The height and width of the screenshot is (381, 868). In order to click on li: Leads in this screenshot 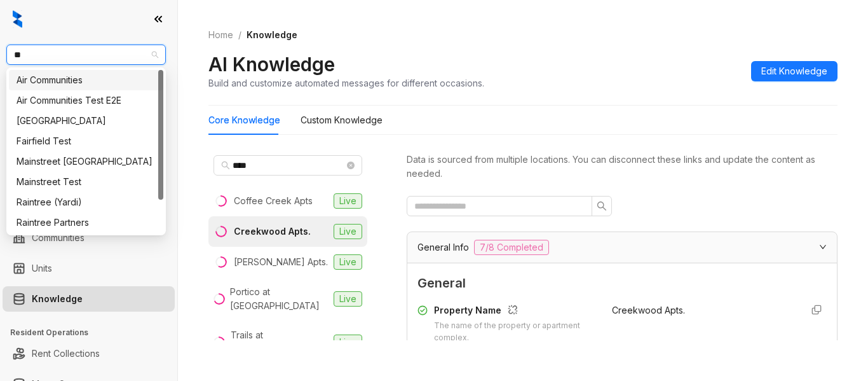, I will do `click(88, 98)`.